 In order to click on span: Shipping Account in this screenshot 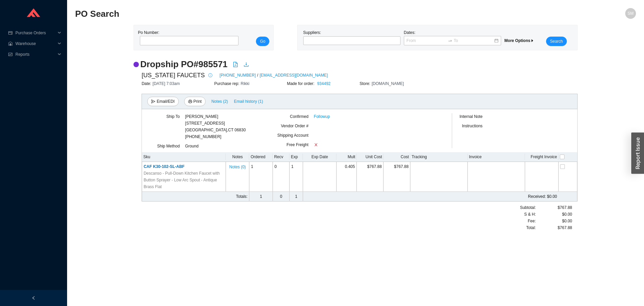, I will do `click(293, 136)`.